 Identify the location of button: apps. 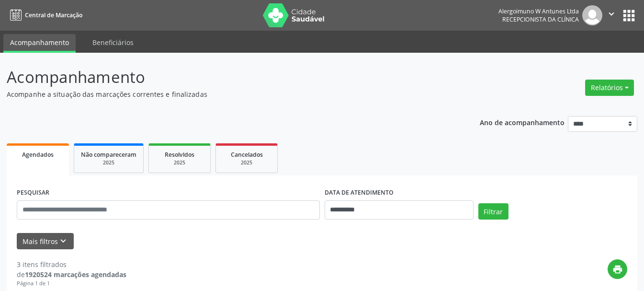
(629, 15).